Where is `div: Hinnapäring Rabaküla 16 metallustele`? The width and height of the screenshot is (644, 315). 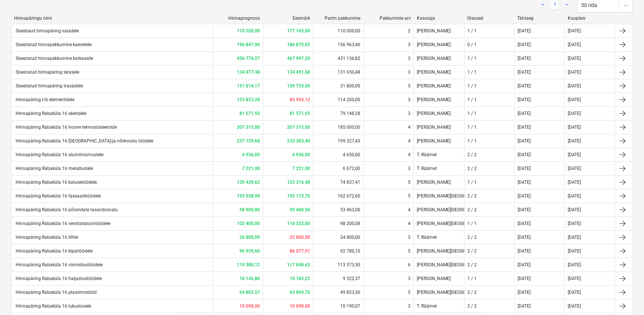 div: Hinnapäring Rabaküla 16 metallustele is located at coordinates (54, 169).